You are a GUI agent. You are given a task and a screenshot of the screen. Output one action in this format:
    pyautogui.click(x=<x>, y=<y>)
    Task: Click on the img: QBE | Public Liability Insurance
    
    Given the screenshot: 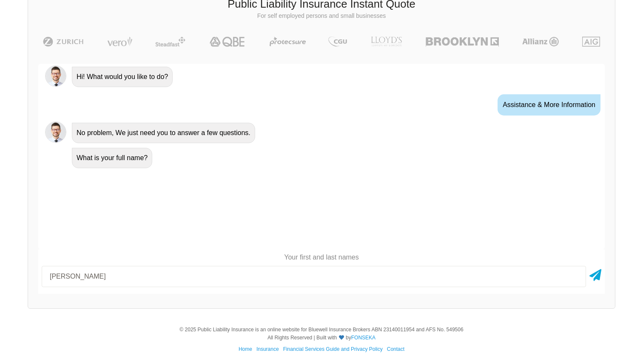 What is the action you would take?
    pyautogui.click(x=228, y=42)
    